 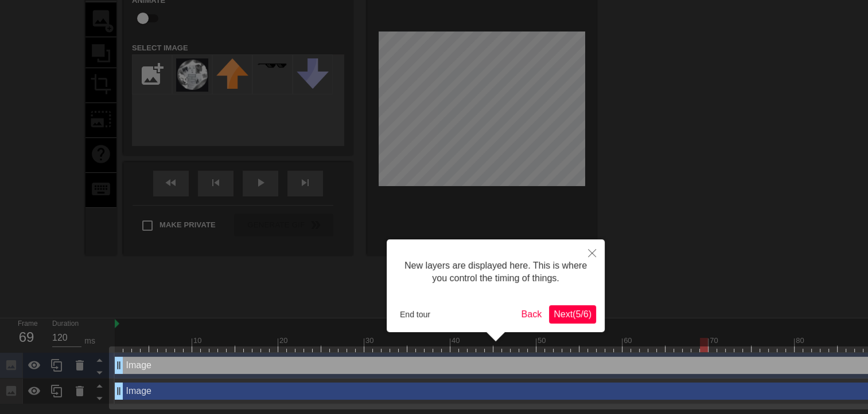 What do you see at coordinates (414, 315) in the screenshot?
I see `button: End tour` at bounding box center [414, 315].